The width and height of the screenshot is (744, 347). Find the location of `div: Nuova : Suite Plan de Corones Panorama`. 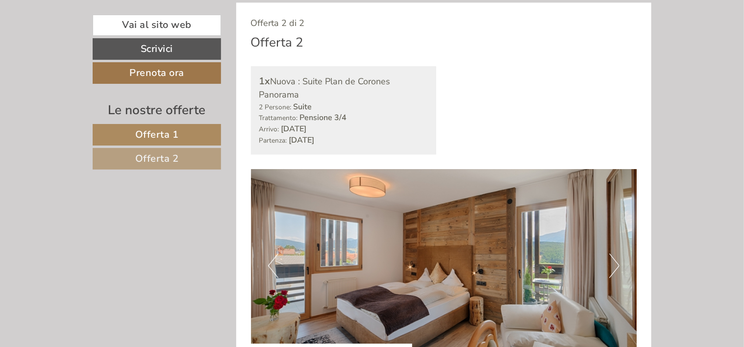

div: Nuova : Suite Plan de Corones Panorama is located at coordinates (343, 88).